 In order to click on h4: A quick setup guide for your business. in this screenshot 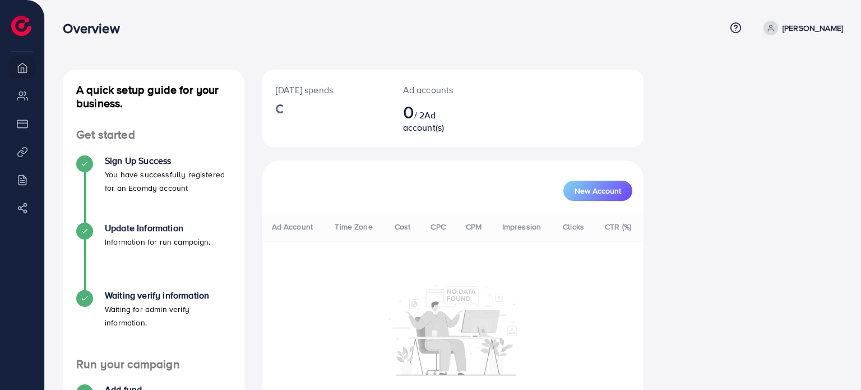, I will do `click(154, 96)`.